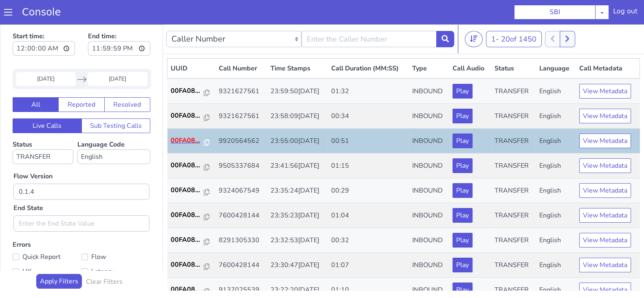 Image resolution: width=644 pixels, height=298 pixels. I want to click on th: Time Stamps, so click(298, 44).